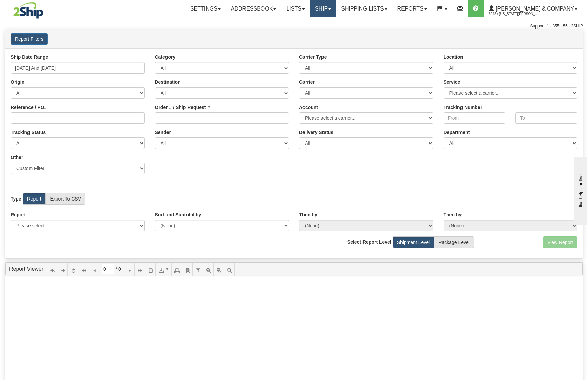 This screenshot has width=588, height=380. I want to click on label: Carrier, so click(307, 82).